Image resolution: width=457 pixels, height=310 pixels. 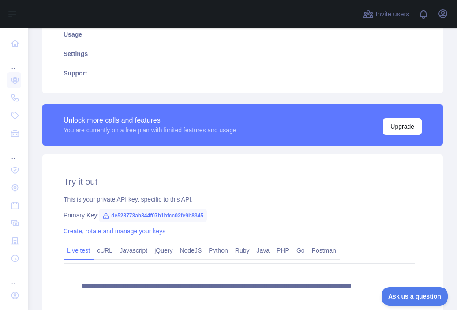 What do you see at coordinates (324, 251) in the screenshot?
I see `a: Postman` at bounding box center [324, 251].